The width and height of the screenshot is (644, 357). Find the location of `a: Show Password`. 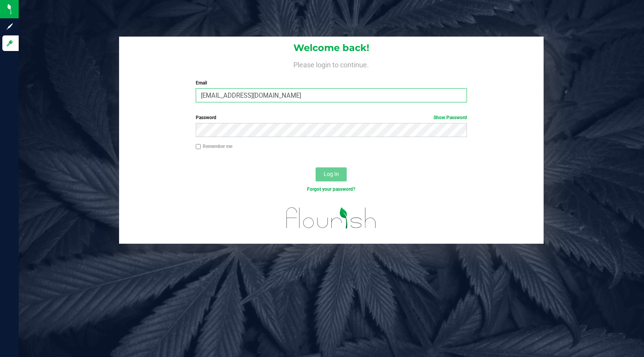

a: Show Password is located at coordinates (450, 118).